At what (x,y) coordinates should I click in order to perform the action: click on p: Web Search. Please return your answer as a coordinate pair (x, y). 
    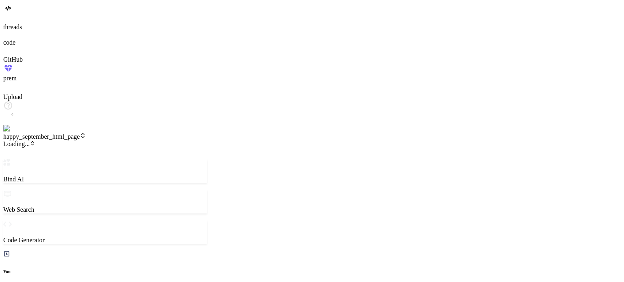
    Looking at the image, I should click on (105, 210).